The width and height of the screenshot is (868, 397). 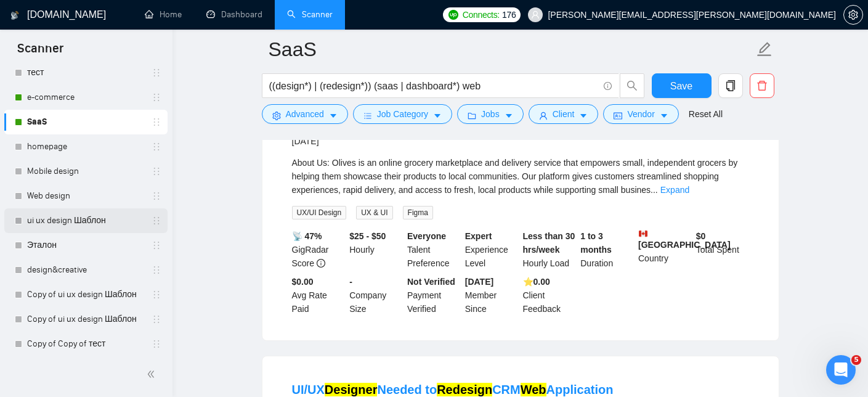 I want to click on span: bars, so click(x=368, y=115).